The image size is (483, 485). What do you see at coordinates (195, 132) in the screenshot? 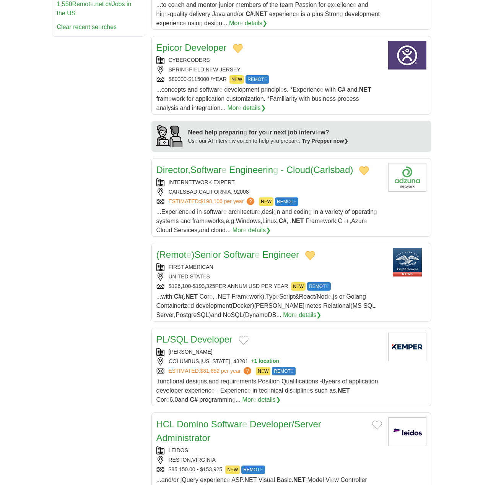
I see `readpronunciation-word: Need` at bounding box center [195, 132].